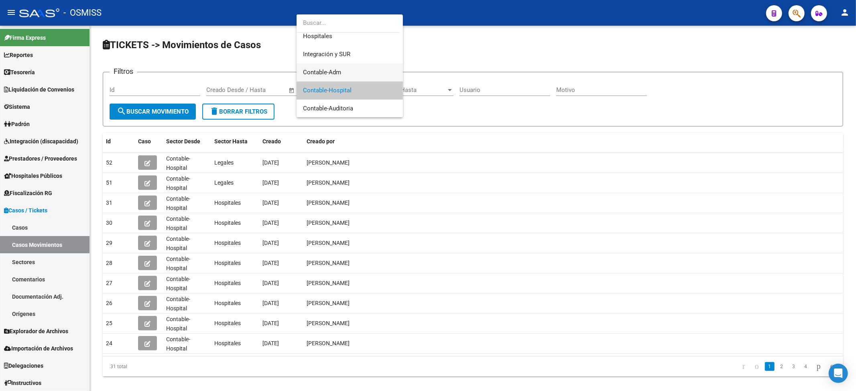 The width and height of the screenshot is (856, 391). What do you see at coordinates (322, 72) in the screenshot?
I see `span: Contable-Adm` at bounding box center [322, 72].